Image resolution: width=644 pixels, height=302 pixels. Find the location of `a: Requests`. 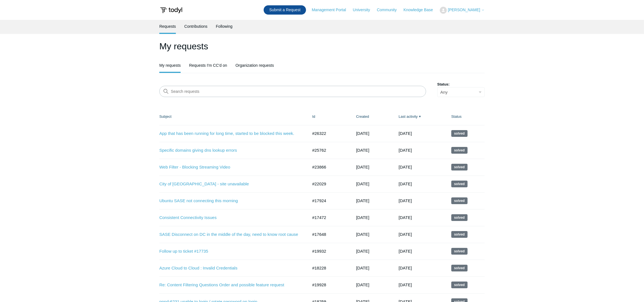

a: Requests is located at coordinates (168, 26).